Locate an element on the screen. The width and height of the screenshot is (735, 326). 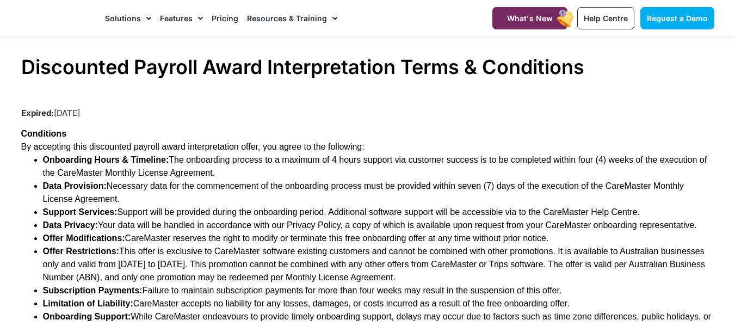
li: Failure to maintain subscription payments for more than four weeks may result in the suspension o... is located at coordinates (379, 291).